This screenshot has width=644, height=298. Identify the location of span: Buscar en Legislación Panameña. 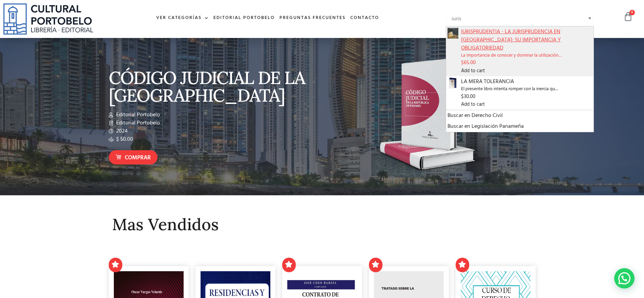
(520, 126).